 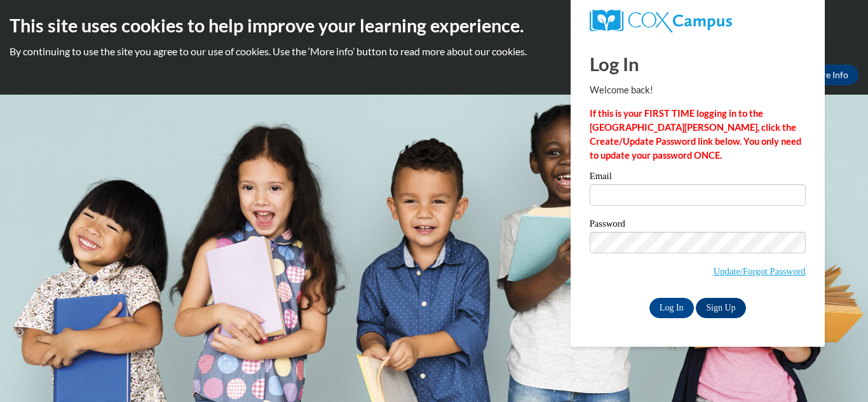 What do you see at coordinates (697, 21) in the screenshot?
I see `a: COX Campus` at bounding box center [697, 21].